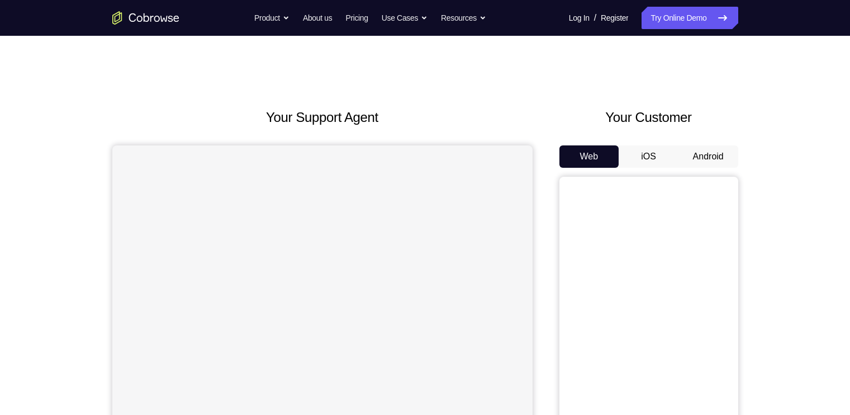  I want to click on h2: Your Support Agent, so click(322, 117).